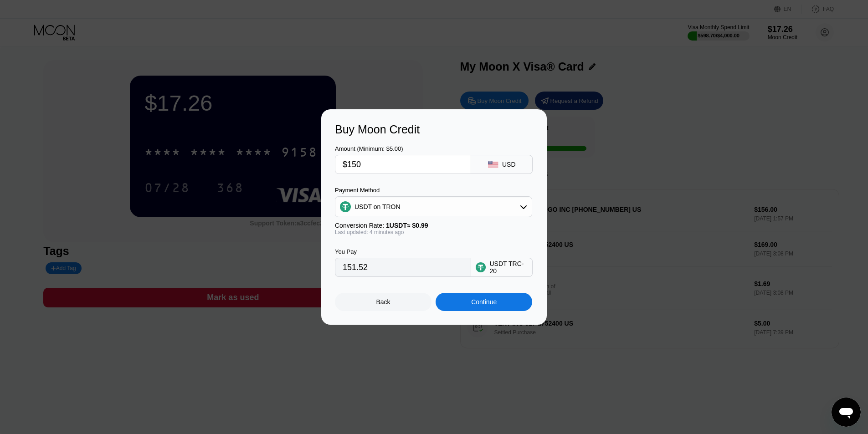 This screenshot has height=434, width=868. I want to click on input: $0.00, so click(402, 164).